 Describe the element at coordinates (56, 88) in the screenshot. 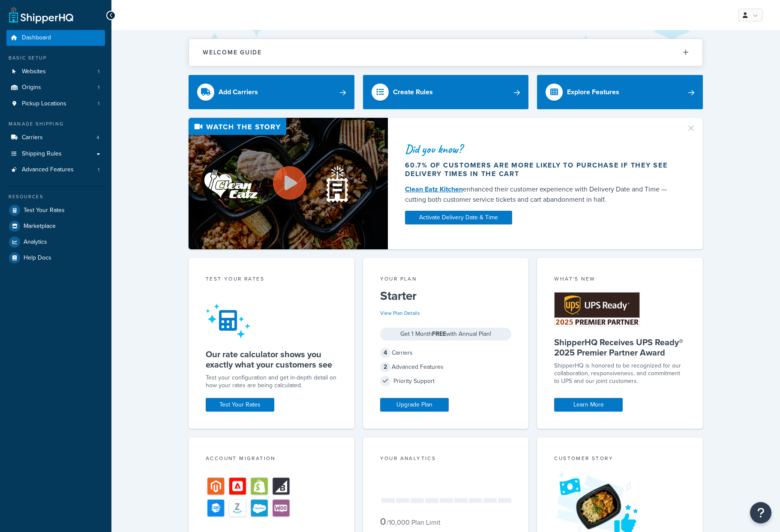

I see `a: Origins1` at that location.